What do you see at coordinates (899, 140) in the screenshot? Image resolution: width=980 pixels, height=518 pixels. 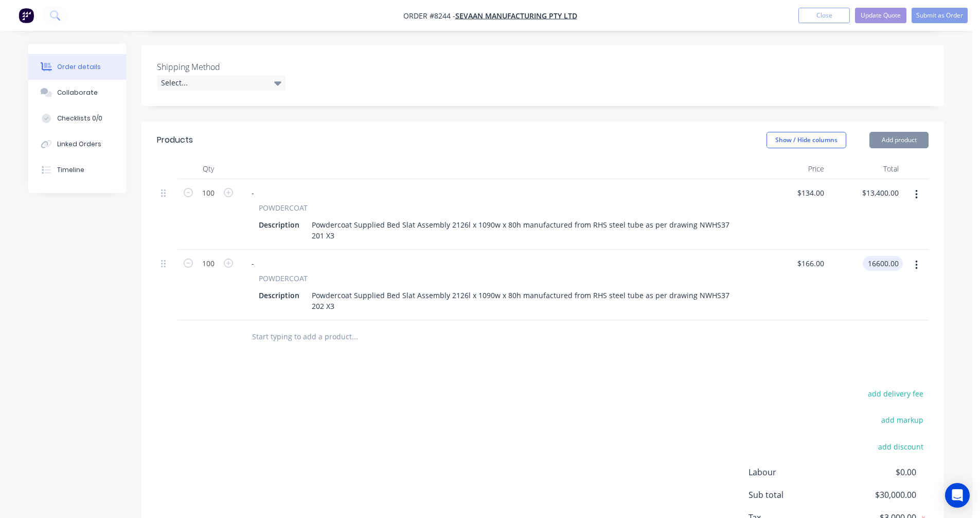 I see `button: Add product` at bounding box center [899, 140].